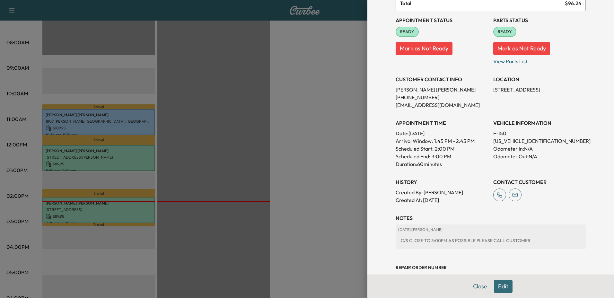 The image size is (614, 298). What do you see at coordinates (503, 287) in the screenshot?
I see `button: Edit` at bounding box center [503, 287].